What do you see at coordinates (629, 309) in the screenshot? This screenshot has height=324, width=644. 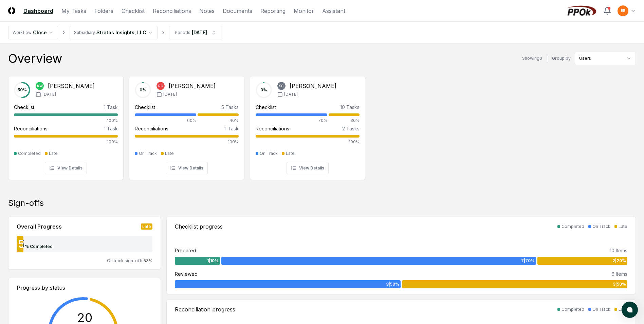 I see `button: atlas-launcher` at bounding box center [629, 309].